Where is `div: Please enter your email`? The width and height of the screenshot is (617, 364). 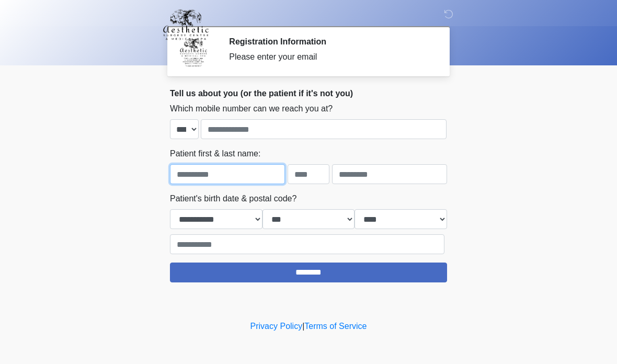 div: Please enter your email is located at coordinates (330, 57).